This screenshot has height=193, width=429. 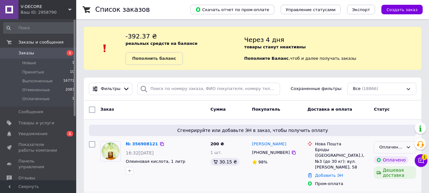 What do you see at coordinates (264, 40) in the screenshot?
I see `span: Через 4 дня` at bounding box center [264, 40].